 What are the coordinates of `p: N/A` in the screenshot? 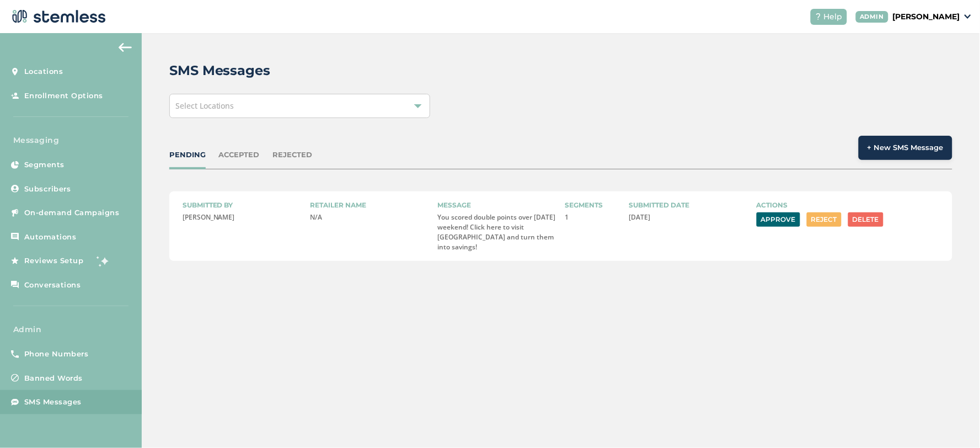 It's located at (369, 217).